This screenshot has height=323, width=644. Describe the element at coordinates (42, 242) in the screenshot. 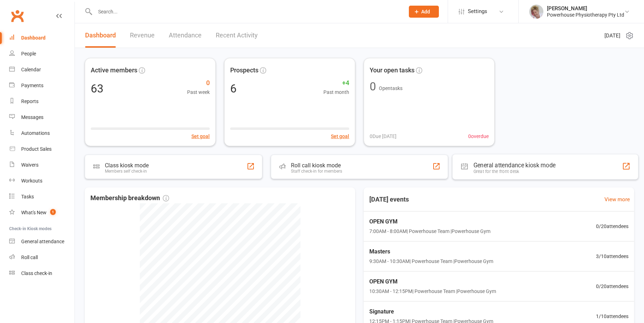

I see `div: General attendance` at that location.